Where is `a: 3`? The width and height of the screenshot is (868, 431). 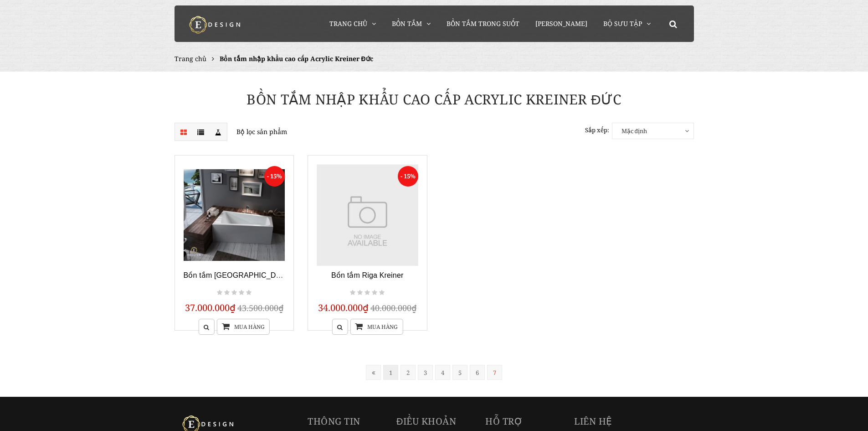
a: 3 is located at coordinates (425, 372).